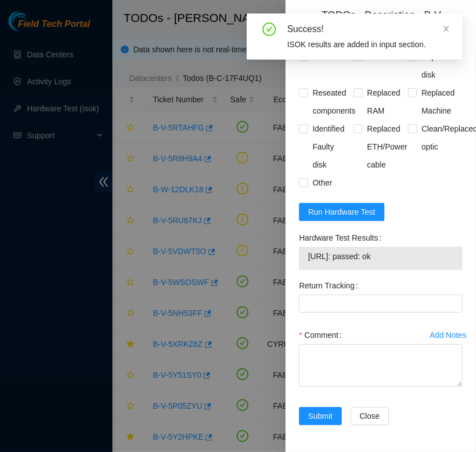 Image resolution: width=476 pixels, height=452 pixels. I want to click on div: Add Notes, so click(448, 335).